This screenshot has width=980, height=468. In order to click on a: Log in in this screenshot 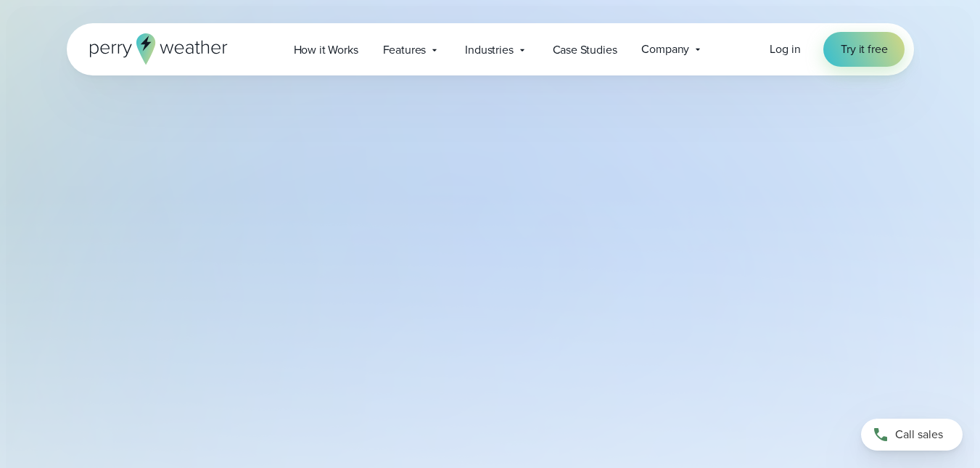, I will do `click(785, 49)`.